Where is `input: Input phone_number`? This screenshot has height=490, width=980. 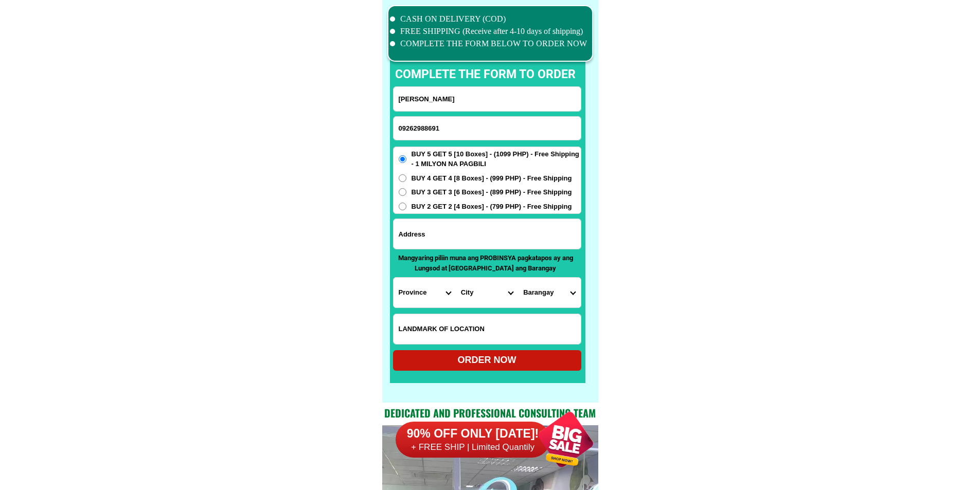
input: Input phone_number is located at coordinates (487, 128).